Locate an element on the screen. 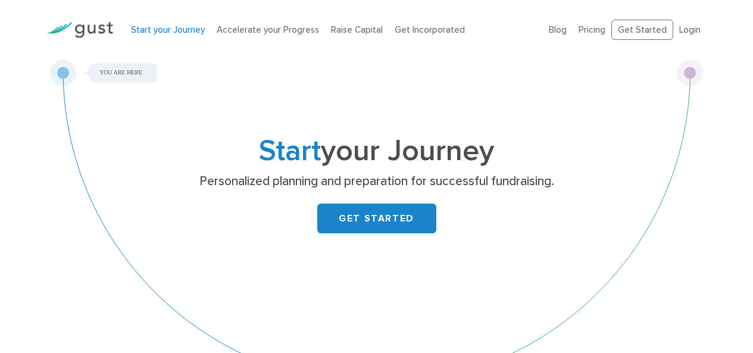 The image size is (753, 353). a: Blog is located at coordinates (558, 30).